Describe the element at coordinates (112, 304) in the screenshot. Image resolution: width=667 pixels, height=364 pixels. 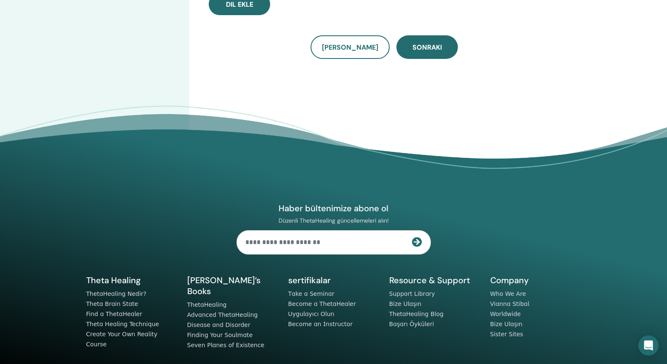
I see `a: Theta Brain State` at that location.